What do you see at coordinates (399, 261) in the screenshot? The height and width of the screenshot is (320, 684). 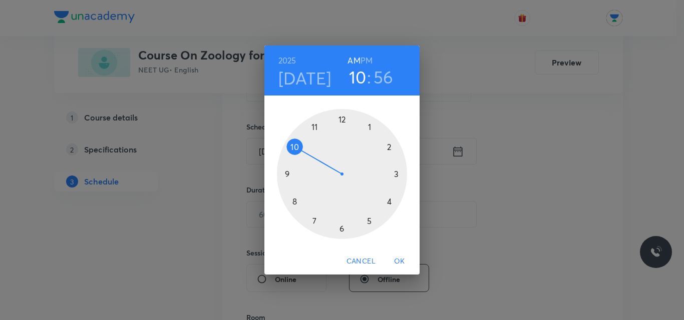 I see `span: OK` at bounding box center [399, 261].